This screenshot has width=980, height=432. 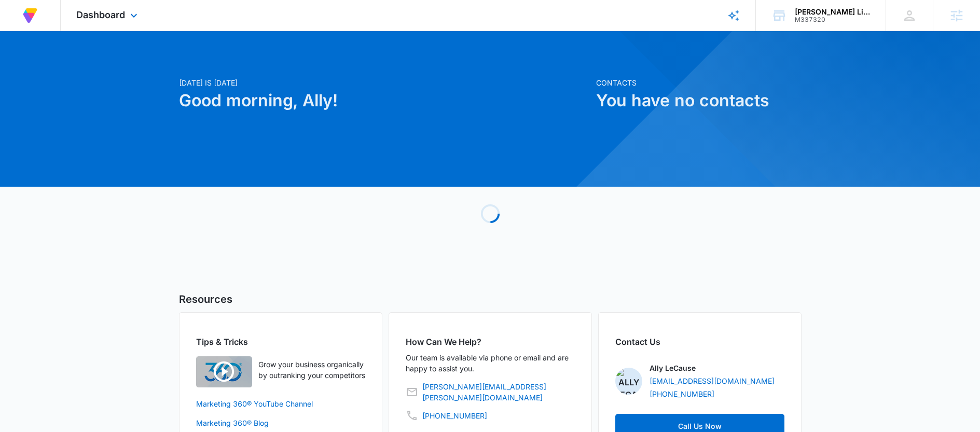 I want to click on h2: Contact Us, so click(x=700, y=342).